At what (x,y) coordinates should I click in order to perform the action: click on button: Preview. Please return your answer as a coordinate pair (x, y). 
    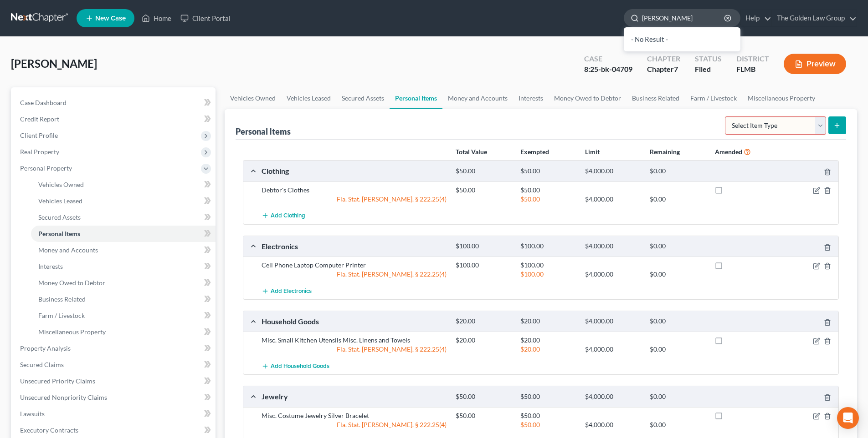
    Looking at the image, I should click on (814, 64).